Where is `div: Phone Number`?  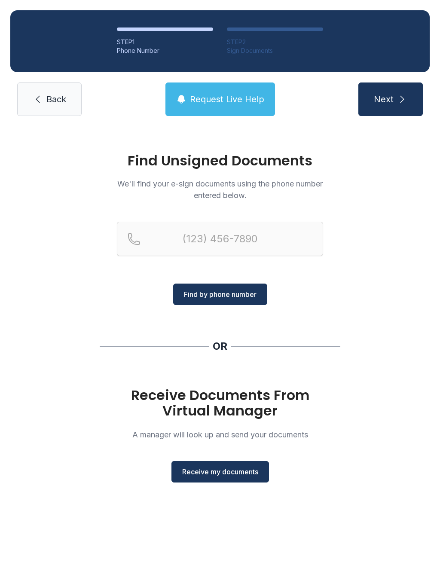
div: Phone Number is located at coordinates (165, 51).